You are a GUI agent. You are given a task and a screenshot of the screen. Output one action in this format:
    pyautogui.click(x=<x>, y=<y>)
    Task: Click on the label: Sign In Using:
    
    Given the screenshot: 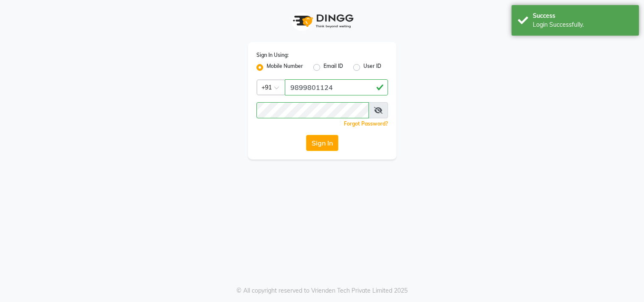 What is the action you would take?
    pyautogui.click(x=272, y=55)
    